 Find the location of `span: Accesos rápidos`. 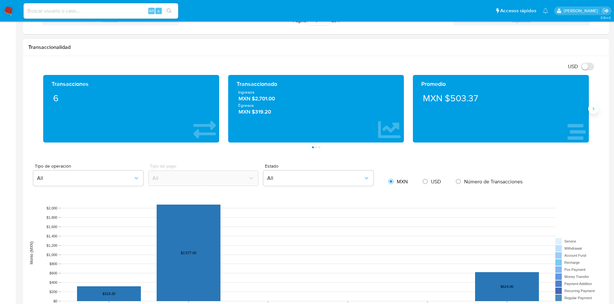

span: Accesos rápidos is located at coordinates (518, 11).